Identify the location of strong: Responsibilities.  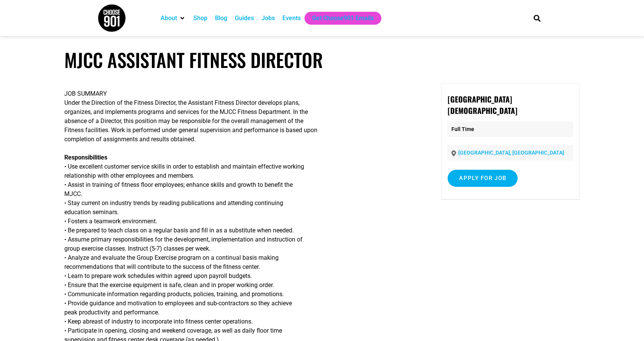
(86, 157).